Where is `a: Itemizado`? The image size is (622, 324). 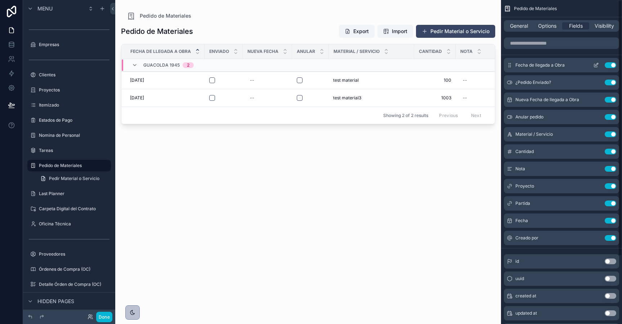 a: Itemizado is located at coordinates (69, 105).